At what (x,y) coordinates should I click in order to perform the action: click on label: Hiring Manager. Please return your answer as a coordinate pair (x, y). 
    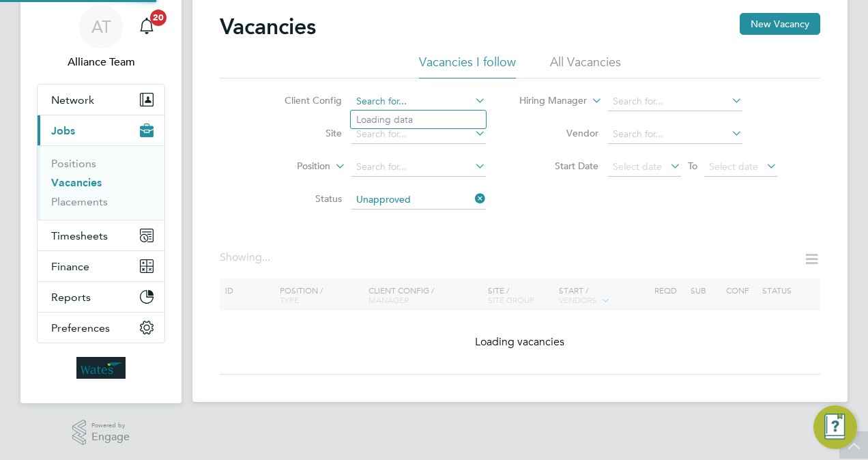
    Looking at the image, I should click on (548, 101).